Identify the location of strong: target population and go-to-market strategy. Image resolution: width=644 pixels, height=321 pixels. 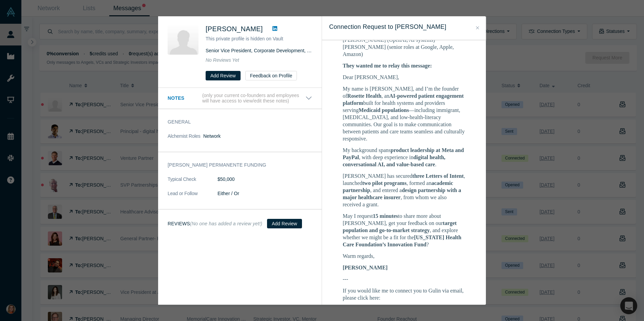
(399, 227).